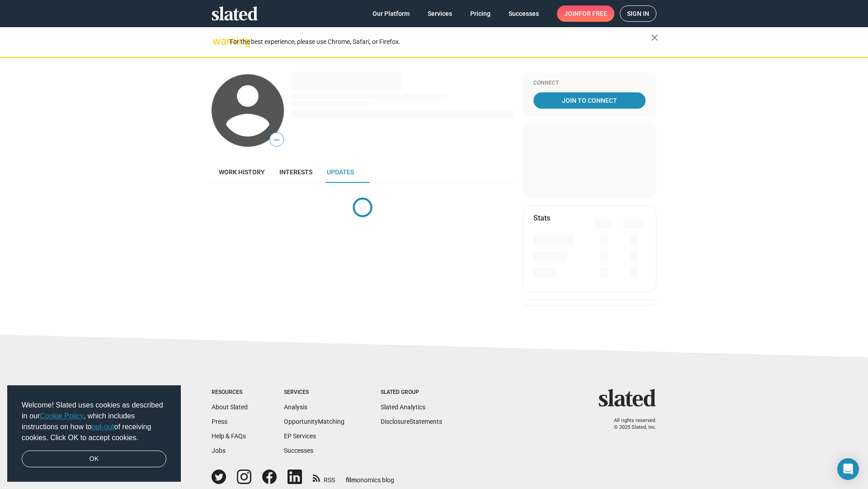  What do you see at coordinates (590, 101) in the screenshot?
I see `a: Join To Connect` at bounding box center [590, 101].